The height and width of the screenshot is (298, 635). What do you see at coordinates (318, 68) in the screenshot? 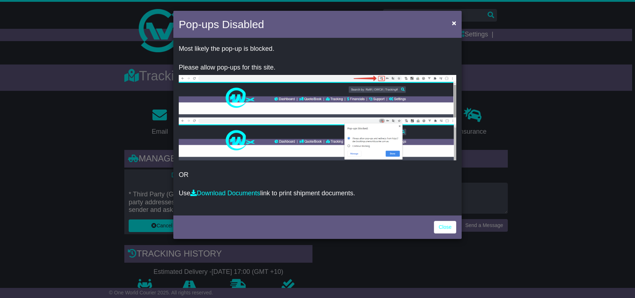
I see `p: Please allow pop-ups for this site.` at bounding box center [318, 68].